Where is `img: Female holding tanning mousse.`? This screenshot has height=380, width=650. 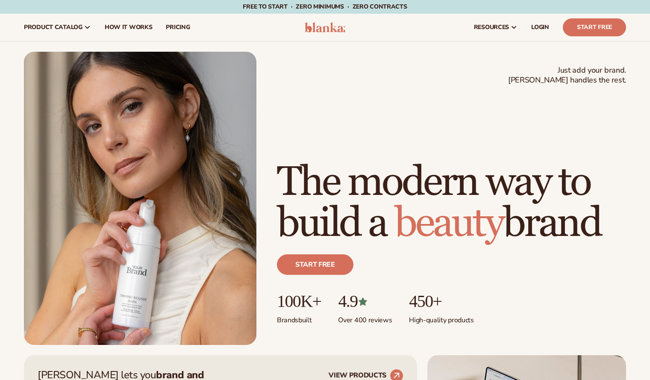
img: Female holding tanning mousse. is located at coordinates (140, 198).